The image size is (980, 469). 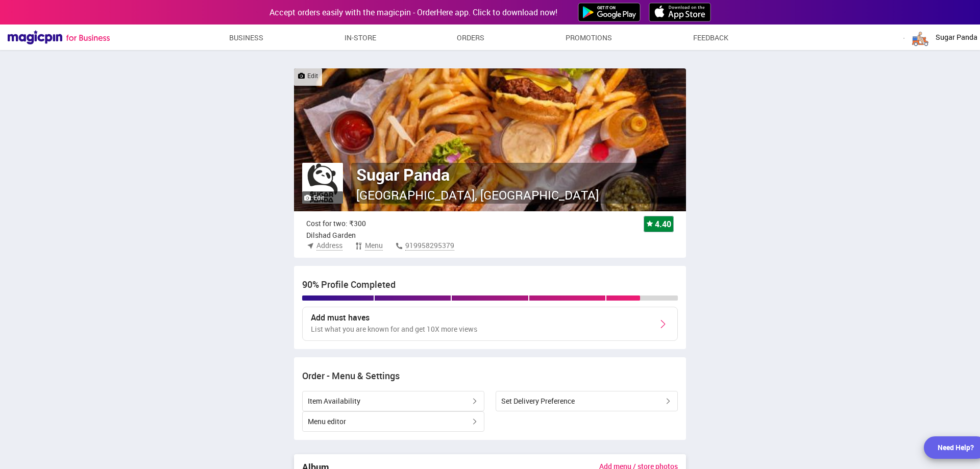 What do you see at coordinates (246, 37) in the screenshot?
I see `a: Business` at bounding box center [246, 37].